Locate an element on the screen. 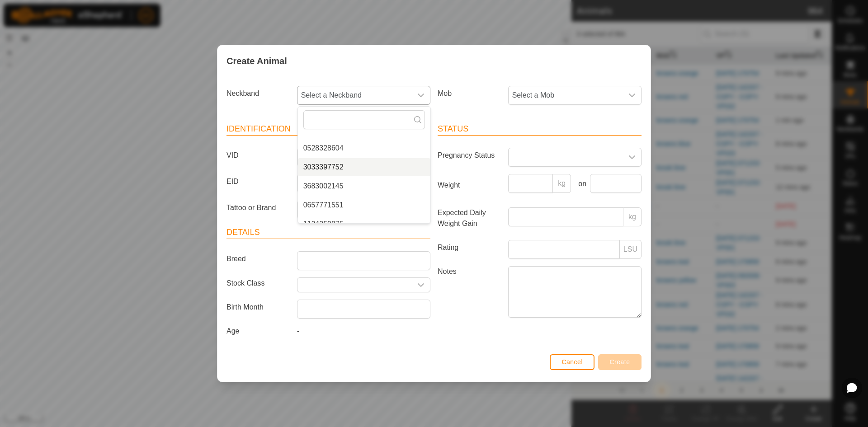  p-inputgroup-addon: LSU is located at coordinates (631, 250).